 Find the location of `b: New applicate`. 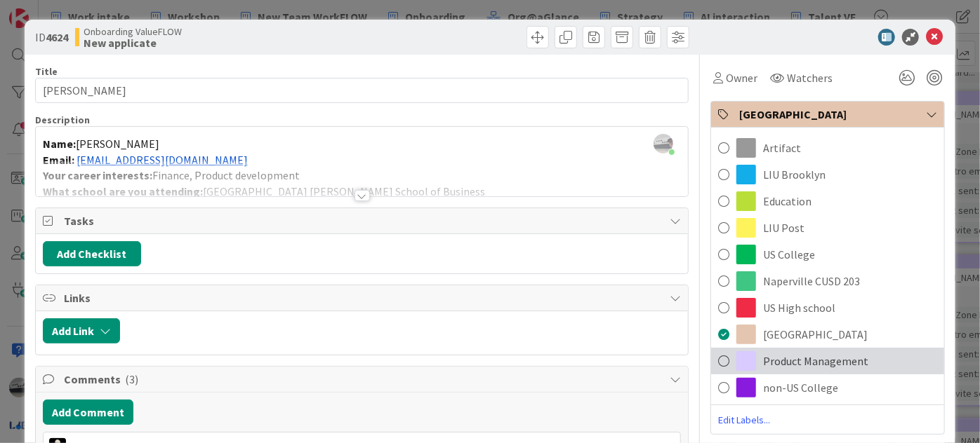

b: New applicate is located at coordinates (132, 43).